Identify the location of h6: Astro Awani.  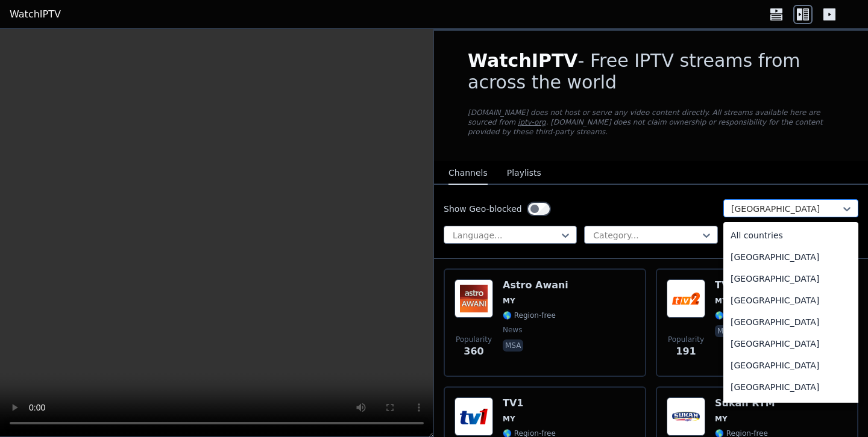
(535, 286).